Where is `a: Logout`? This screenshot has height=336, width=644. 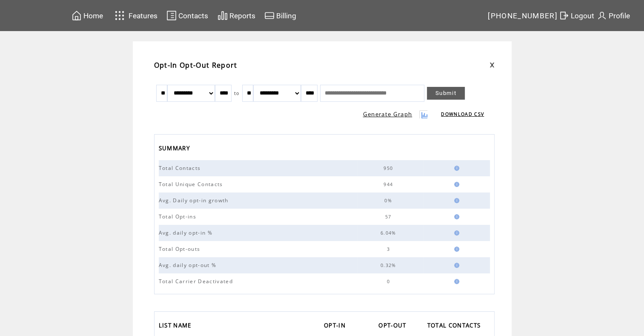 a: Logout is located at coordinates (577, 16).